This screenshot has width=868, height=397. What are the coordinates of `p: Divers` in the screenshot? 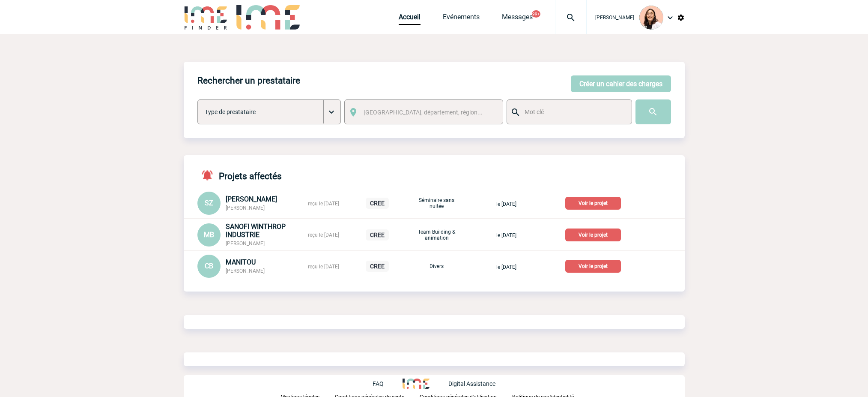 It's located at (437, 266).